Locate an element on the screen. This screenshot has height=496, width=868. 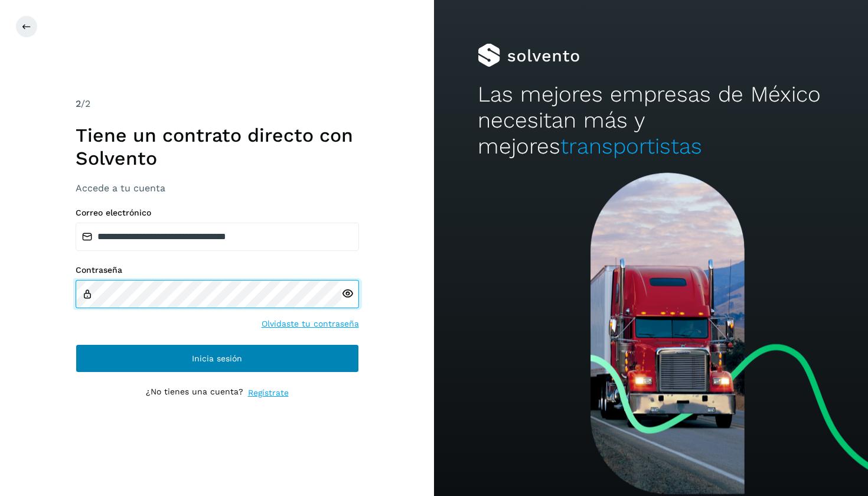
h2: Las mejores empresas de México necesitan más y mejores is located at coordinates (651, 120).